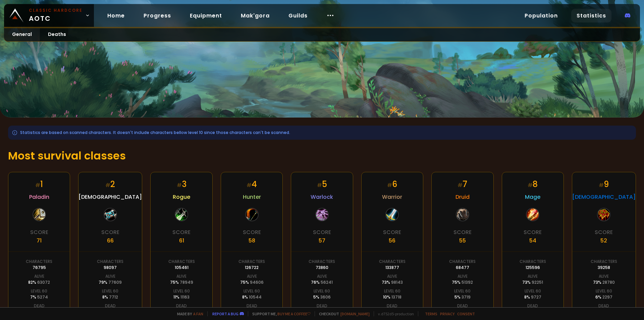 The image size is (644, 320). I want to click on div: 133877, so click(393, 268).